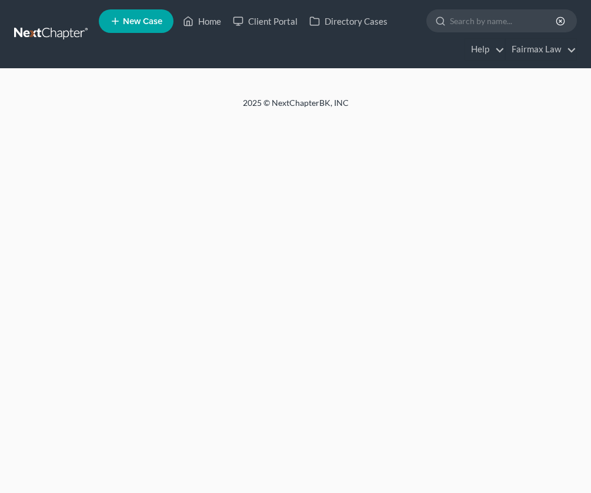  Describe the element at coordinates (348, 21) in the screenshot. I see `a: Directory Cases` at that location.